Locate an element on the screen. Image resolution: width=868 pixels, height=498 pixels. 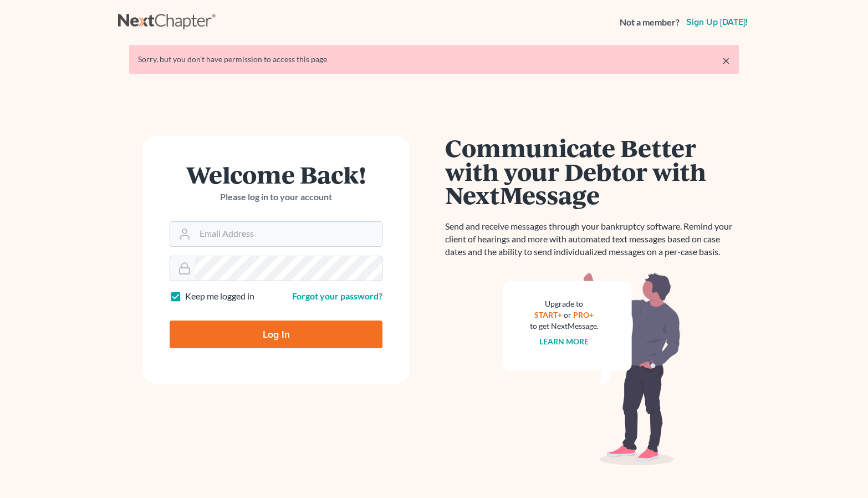
a: START+ is located at coordinates (548, 315).